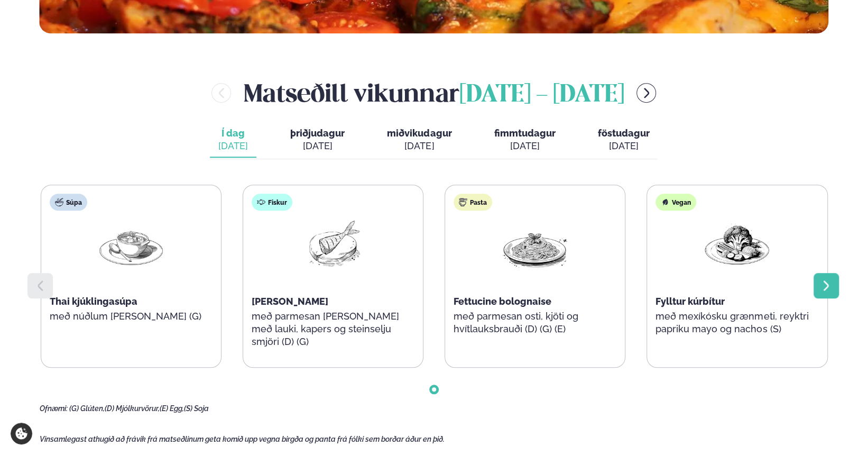 Image resolution: width=868 pixels, height=455 pixels. Describe the element at coordinates (737, 323) in the screenshot. I see `p: með mexíkósku grænmeti, reyktri papriku mayo og nachos (S)` at that location.